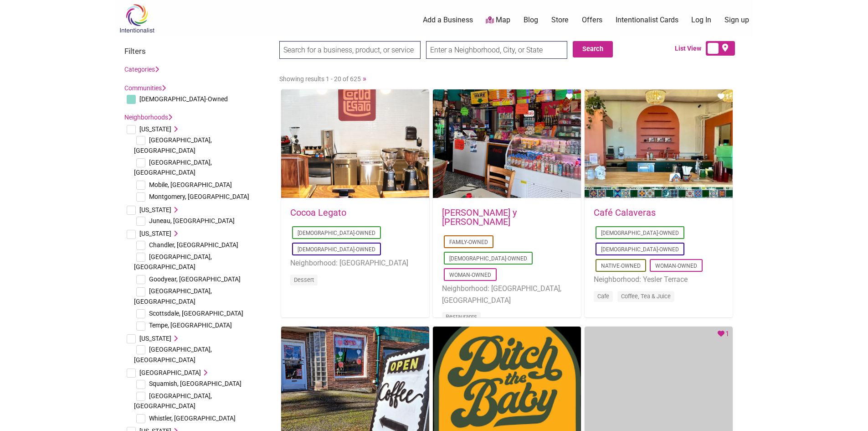 Image resolution: width=868 pixels, height=431 pixels. Describe the element at coordinates (625, 212) in the screenshot. I see `a: Café Calaveras` at that location.